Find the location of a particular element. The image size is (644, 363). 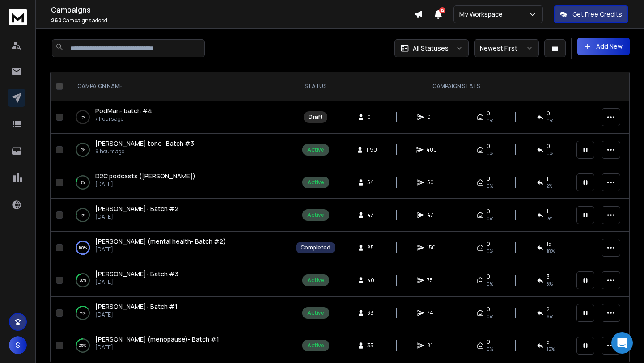

th: CAMPAIGN STATS is located at coordinates (456, 86).